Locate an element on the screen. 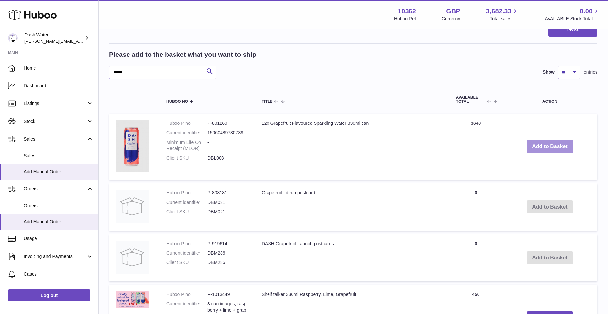 The height and width of the screenshot is (314, 608). span: Title is located at coordinates (267, 102).